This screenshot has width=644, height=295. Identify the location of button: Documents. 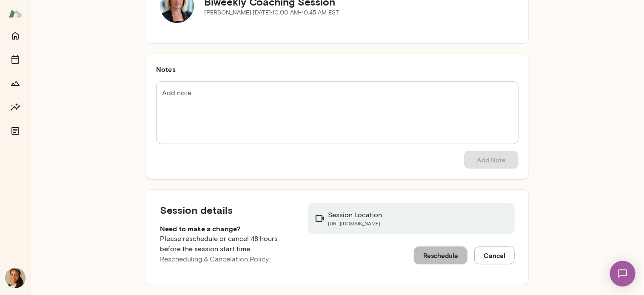
(15, 131).